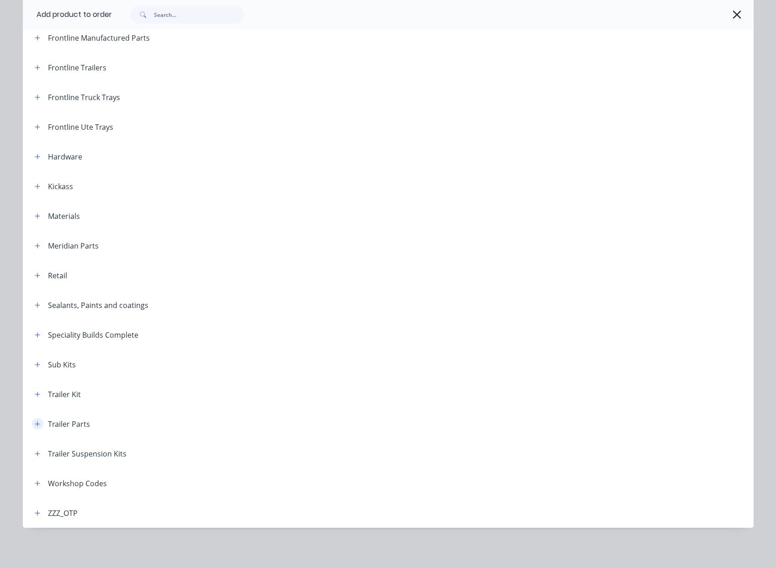 The image size is (776, 568). What do you see at coordinates (77, 68) in the screenshot?
I see `div: Frontline Trailers` at bounding box center [77, 68].